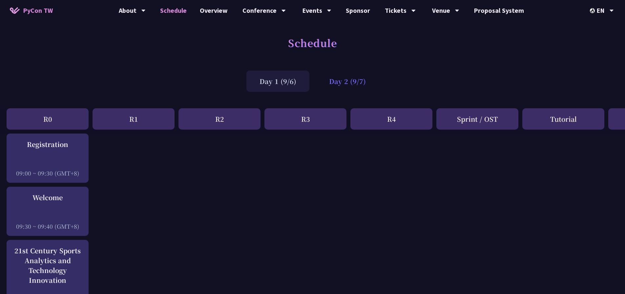 The width and height of the screenshot is (625, 294). What do you see at coordinates (48, 265) in the screenshot?
I see `div: 21st Century Sports Analytics and Technology Innovation` at bounding box center [48, 265].